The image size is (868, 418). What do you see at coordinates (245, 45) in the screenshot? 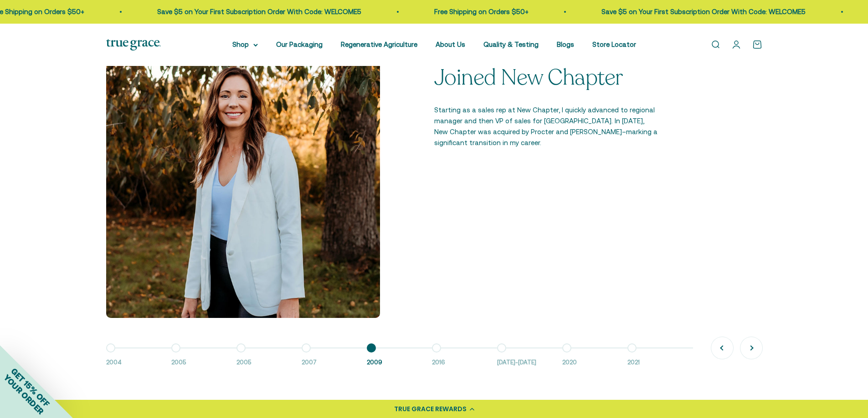
I see `summary: Shop` at bounding box center [245, 45].